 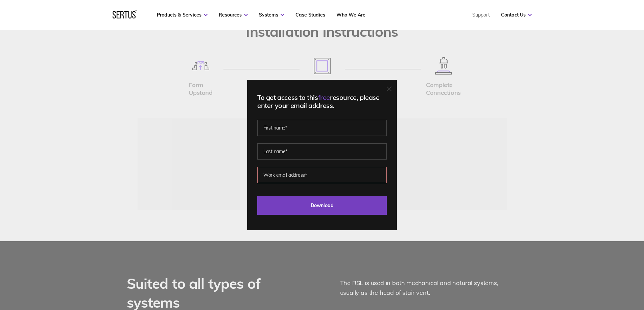 What do you see at coordinates (481, 15) in the screenshot?
I see `a: Support` at bounding box center [481, 15].